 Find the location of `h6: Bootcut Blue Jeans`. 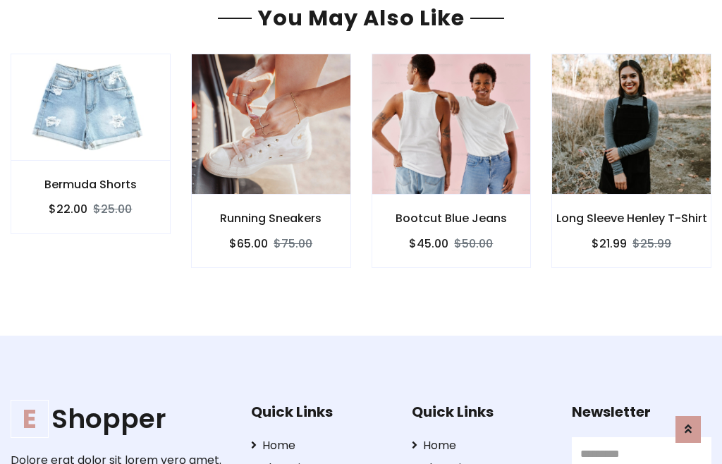

h6: Bootcut Blue Jeans is located at coordinates (451, 218).